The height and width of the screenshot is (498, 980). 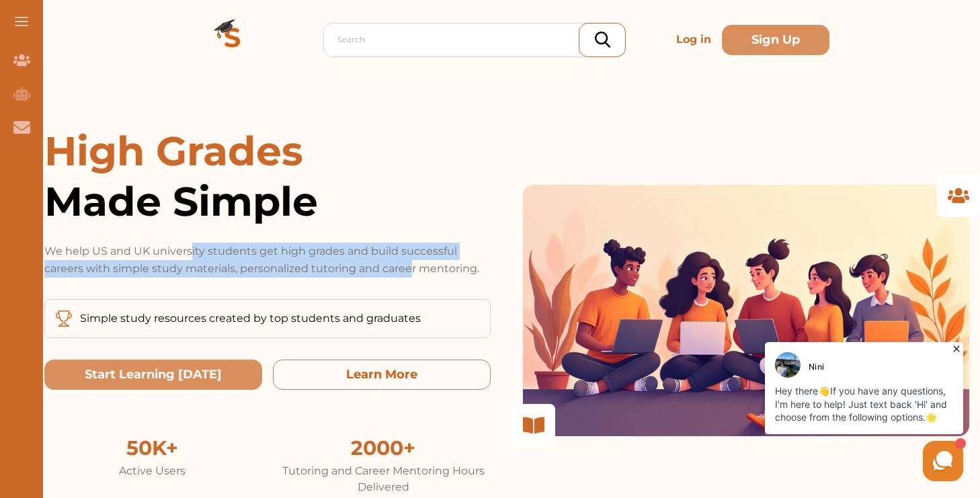 What do you see at coordinates (152, 448) in the screenshot?
I see `div: 50K+` at bounding box center [152, 448].